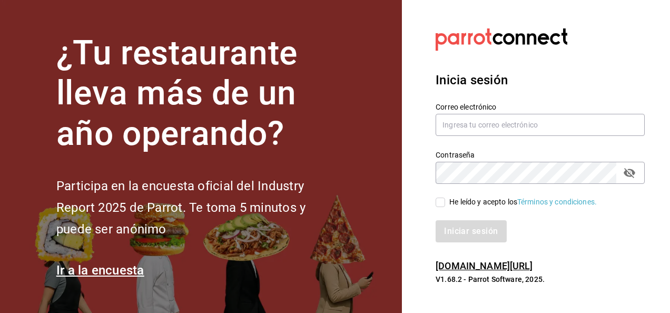 This screenshot has height=313, width=670. What do you see at coordinates (540, 80) in the screenshot?
I see `h3: Inicia sesión` at bounding box center [540, 80].